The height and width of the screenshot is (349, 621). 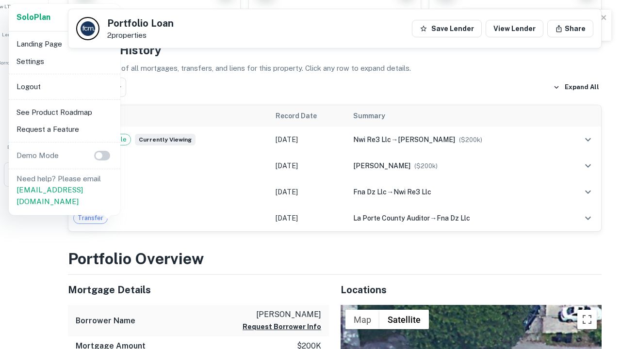 What do you see at coordinates (65, 113) in the screenshot?
I see `li: See Product Roadmap` at bounding box center [65, 113].